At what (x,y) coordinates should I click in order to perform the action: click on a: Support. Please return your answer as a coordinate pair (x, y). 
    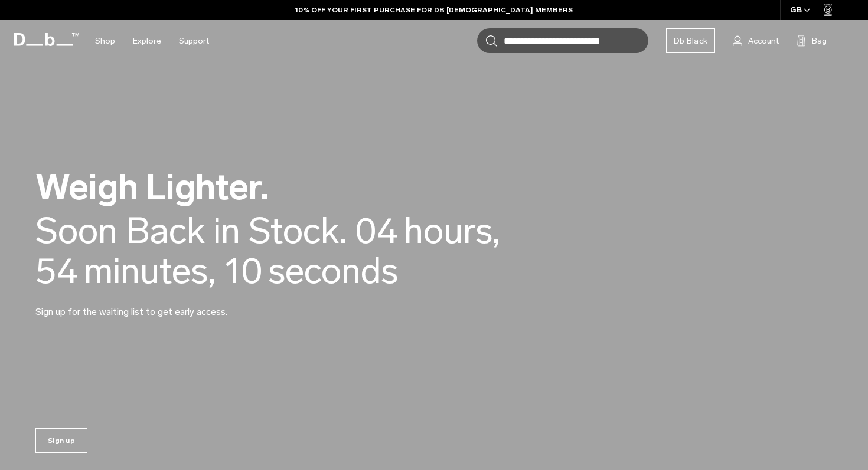
    Looking at the image, I should click on (194, 41).